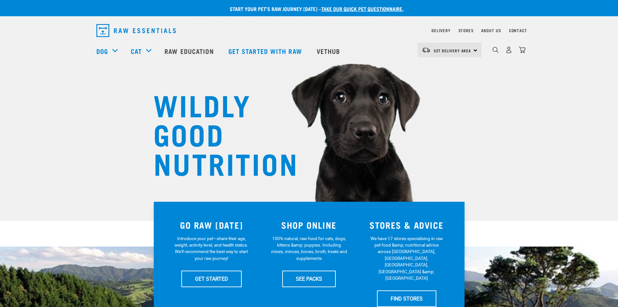 The height and width of the screenshot is (307, 618). What do you see at coordinates (522, 50) in the screenshot?
I see `img: home-icon@2x.png` at bounding box center [522, 50].